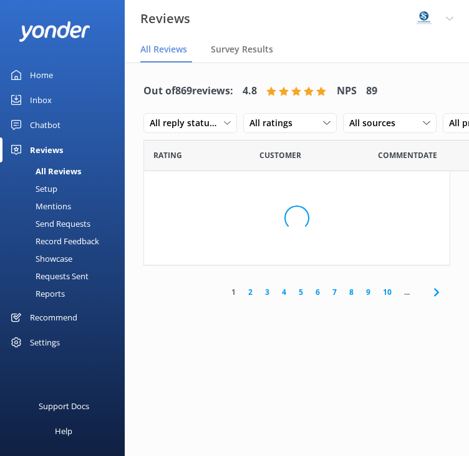 The width and height of the screenshot is (469, 456). Describe the element at coordinates (250, 91) in the screenshot. I see `h4: 4.8` at that location.